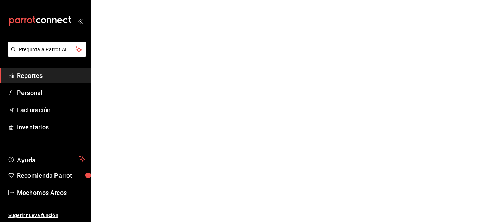  What do you see at coordinates (51, 176) in the screenshot?
I see `span: Recomienda Parrot` at bounding box center [51, 176].